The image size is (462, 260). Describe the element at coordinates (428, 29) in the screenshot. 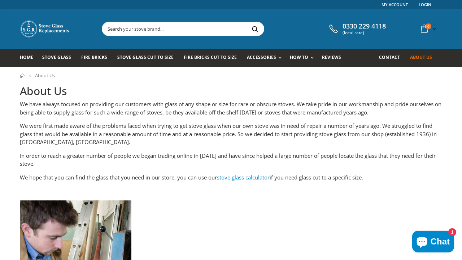

I see `a: 0` at that location.